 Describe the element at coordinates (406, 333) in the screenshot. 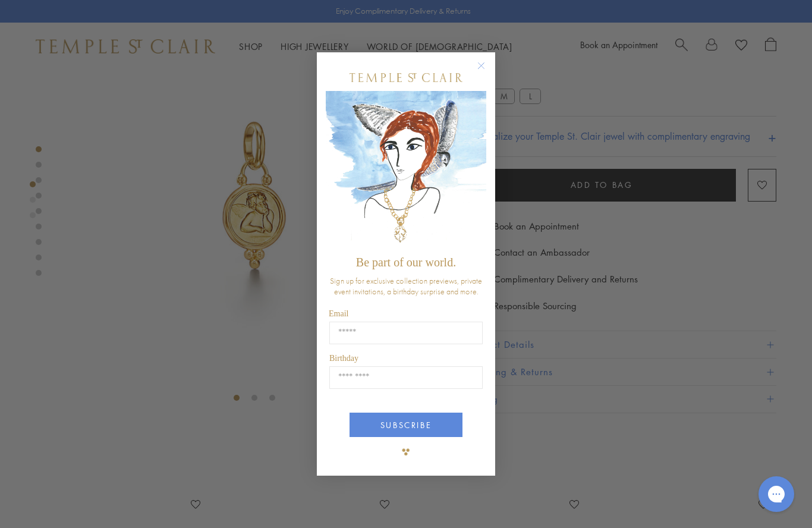

I see `input: Email` at that location.